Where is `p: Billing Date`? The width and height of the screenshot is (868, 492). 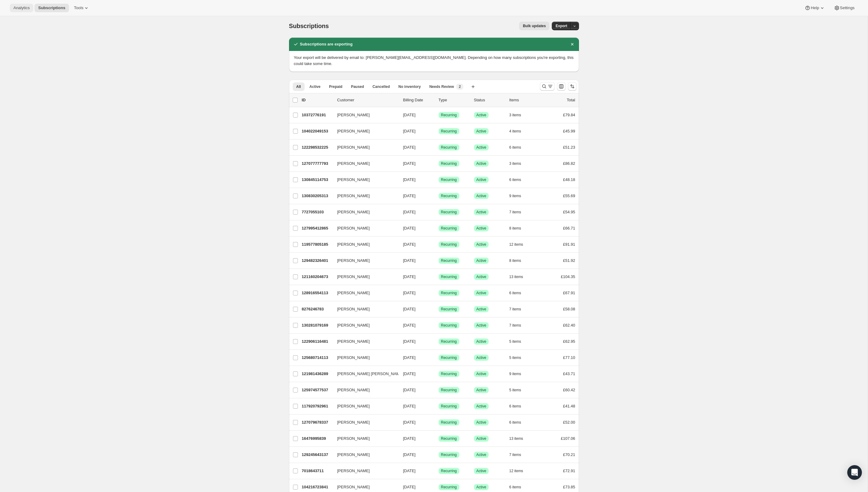
p: Billing Date is located at coordinates (418, 100).